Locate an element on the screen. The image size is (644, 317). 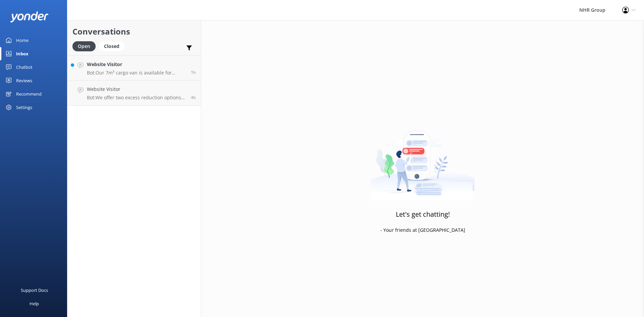
div: Inbox is located at coordinates (22, 54).